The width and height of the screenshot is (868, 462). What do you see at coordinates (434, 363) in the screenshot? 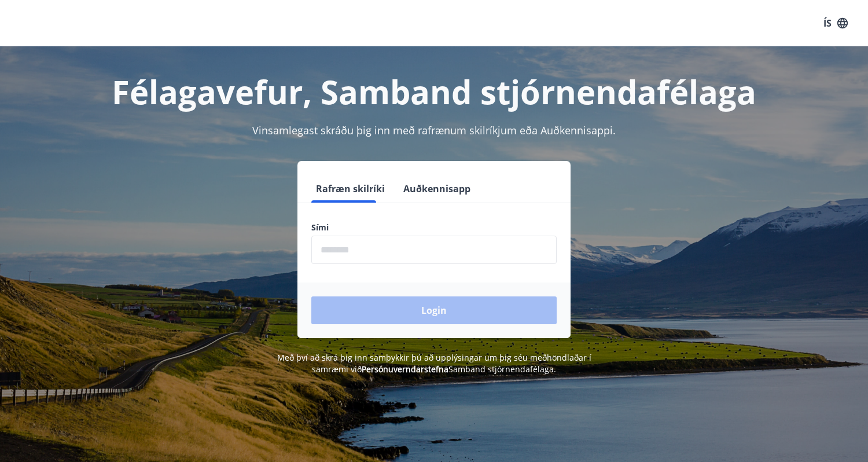
I see `span: Með því að skrá þig inn samþykkir þú að upplýsingar um þig séu meðhöndlaðar í samræmi við Samband...` at bounding box center [434, 363].